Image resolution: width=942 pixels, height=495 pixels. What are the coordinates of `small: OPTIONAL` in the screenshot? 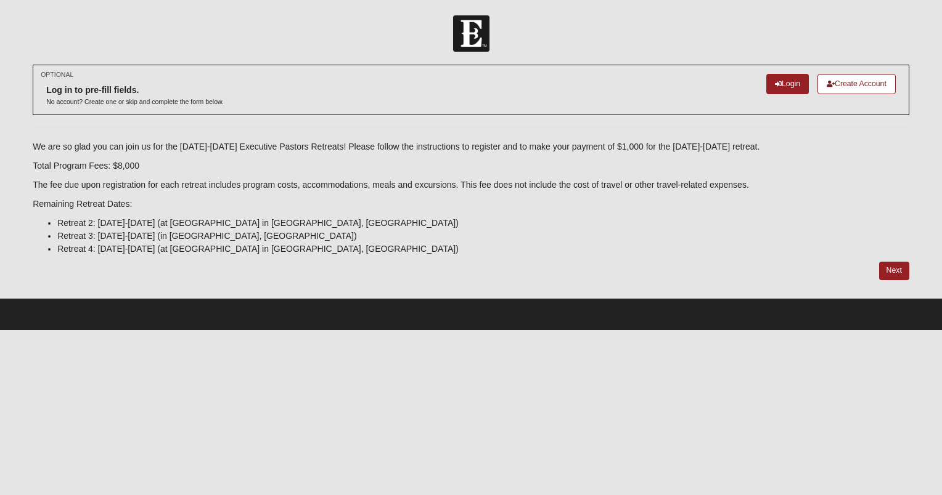 It's located at (57, 75).